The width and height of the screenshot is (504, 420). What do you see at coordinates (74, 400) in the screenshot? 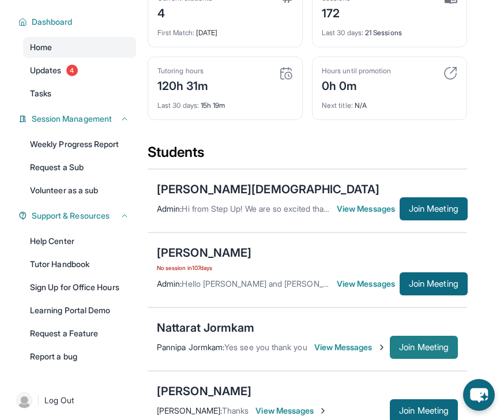
I see `a: |Log Out` at bounding box center [74, 400].